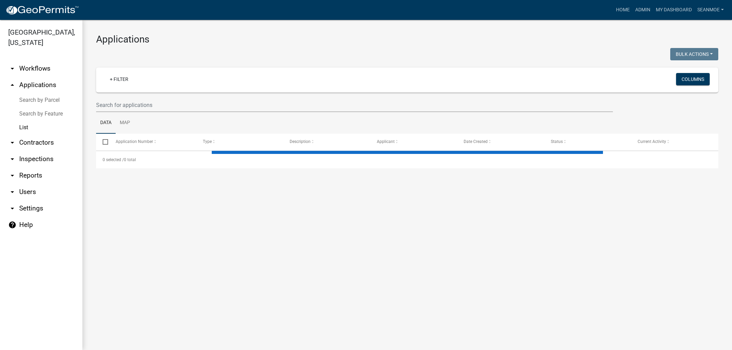  I want to click on a: Admin, so click(643, 10).